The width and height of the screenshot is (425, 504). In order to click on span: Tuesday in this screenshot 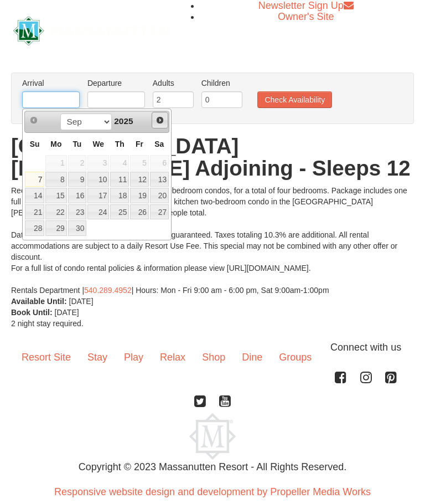, I will do `click(77, 144)`.